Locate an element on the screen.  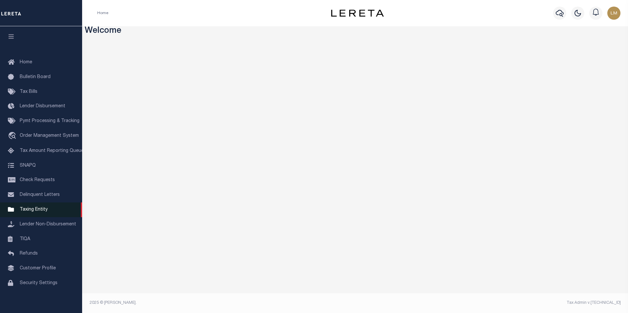
span: Tax Bills is located at coordinates (29, 92).